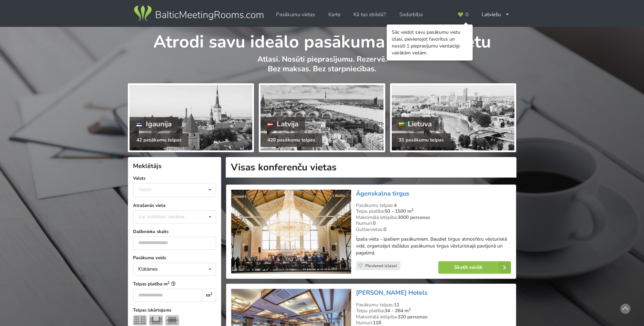 The height and width of the screenshot is (326, 644). I want to click on a: Pasākumu vietas, so click(295, 14).